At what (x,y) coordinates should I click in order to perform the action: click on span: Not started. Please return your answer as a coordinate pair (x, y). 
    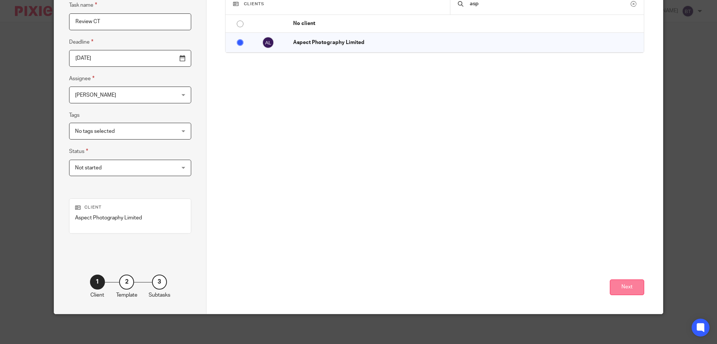
    Looking at the image, I should click on (88, 168).